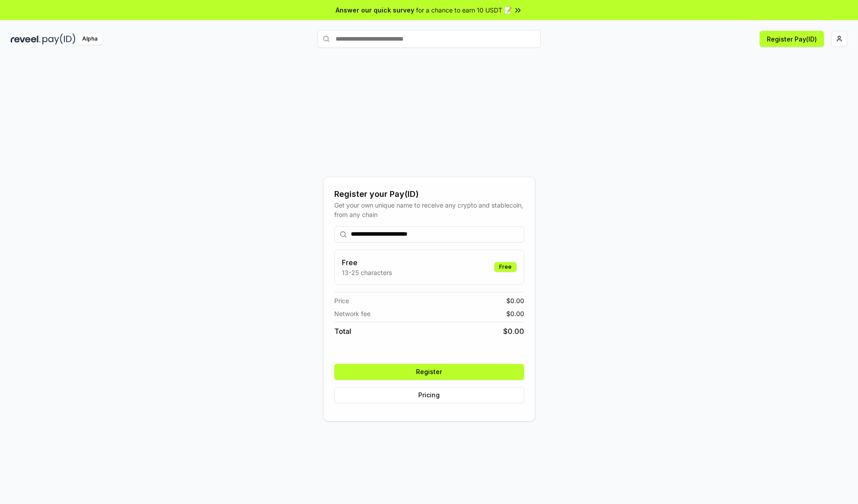 The width and height of the screenshot is (858, 504). Describe the element at coordinates (342, 301) in the screenshot. I see `span: Price` at that location.